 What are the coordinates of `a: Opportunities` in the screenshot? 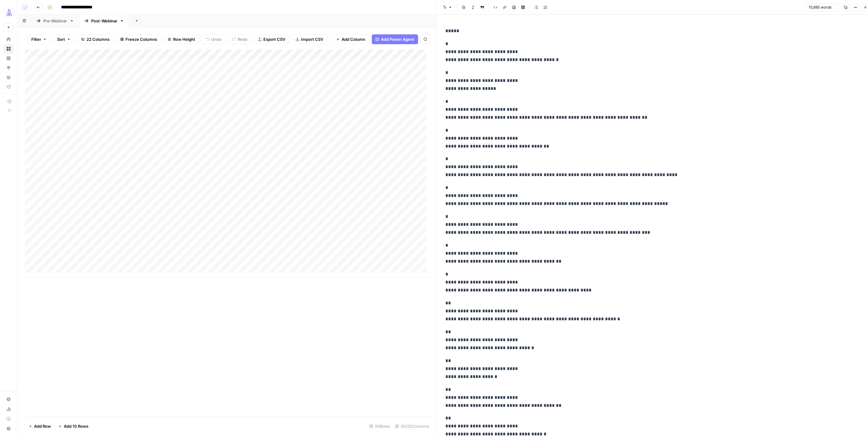 It's located at (9, 68).